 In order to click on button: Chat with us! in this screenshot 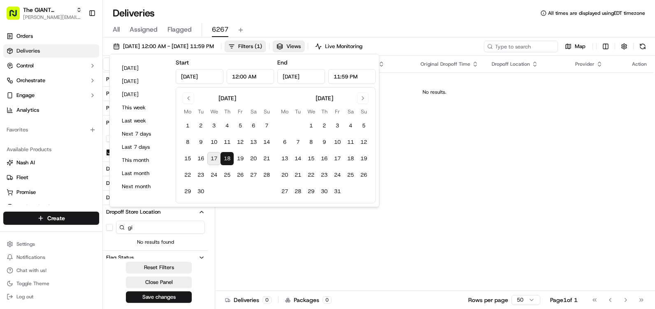, I will do `click(51, 271)`.